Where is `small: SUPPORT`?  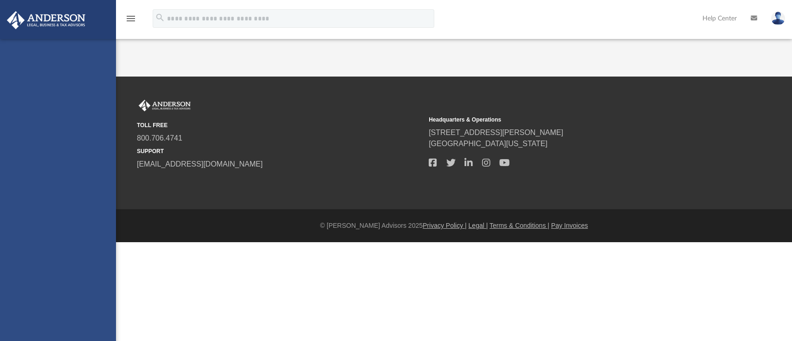
small: SUPPORT is located at coordinates (279, 151).